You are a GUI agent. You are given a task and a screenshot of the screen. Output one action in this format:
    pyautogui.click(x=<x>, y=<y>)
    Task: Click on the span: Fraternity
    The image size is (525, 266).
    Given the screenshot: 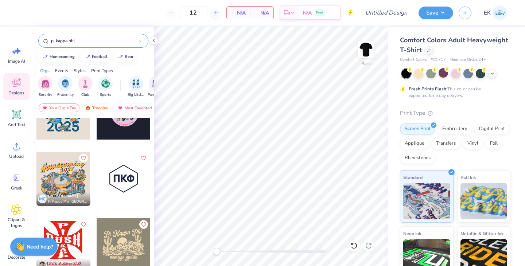 What is the action you would take?
    pyautogui.click(x=65, y=95)
    